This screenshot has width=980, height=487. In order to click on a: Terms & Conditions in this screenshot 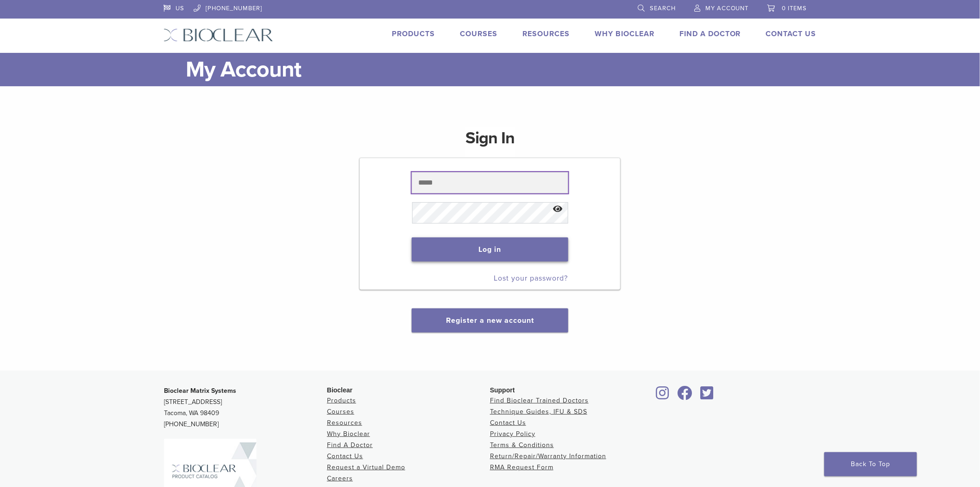, I will do `click(522, 445)`.